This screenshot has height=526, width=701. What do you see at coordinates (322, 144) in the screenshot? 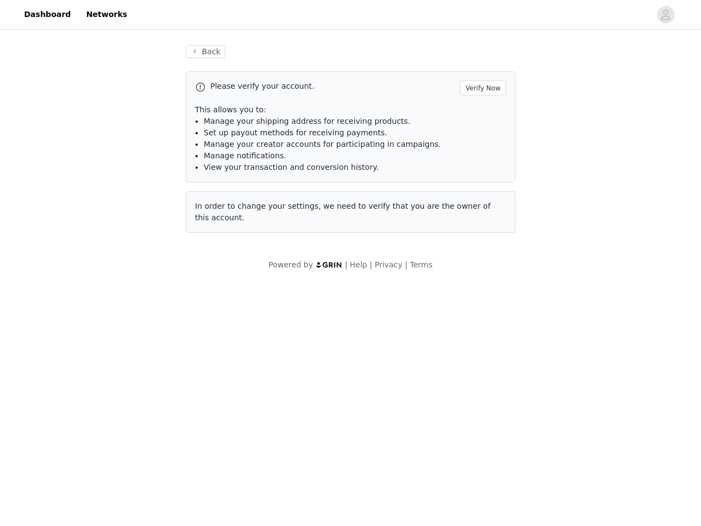
I see `span: Manage your creator accounts for participating in campaigns.` at bounding box center [322, 144].